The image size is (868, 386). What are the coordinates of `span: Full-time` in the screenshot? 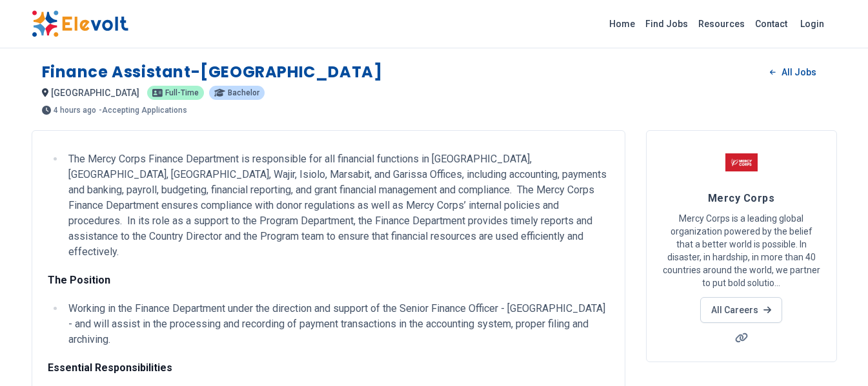 It's located at (182, 93).